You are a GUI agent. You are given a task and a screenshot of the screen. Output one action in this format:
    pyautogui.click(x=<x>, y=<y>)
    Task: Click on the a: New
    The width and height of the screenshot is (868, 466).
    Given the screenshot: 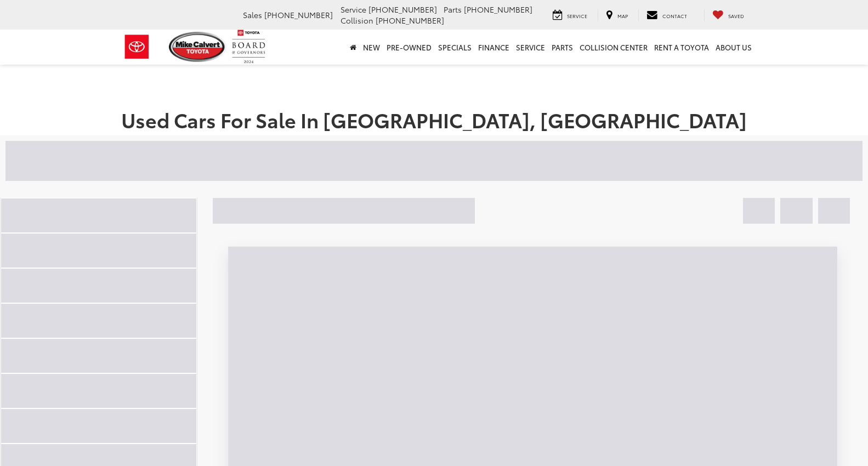 What is the action you would take?
    pyautogui.click(x=371, y=47)
    